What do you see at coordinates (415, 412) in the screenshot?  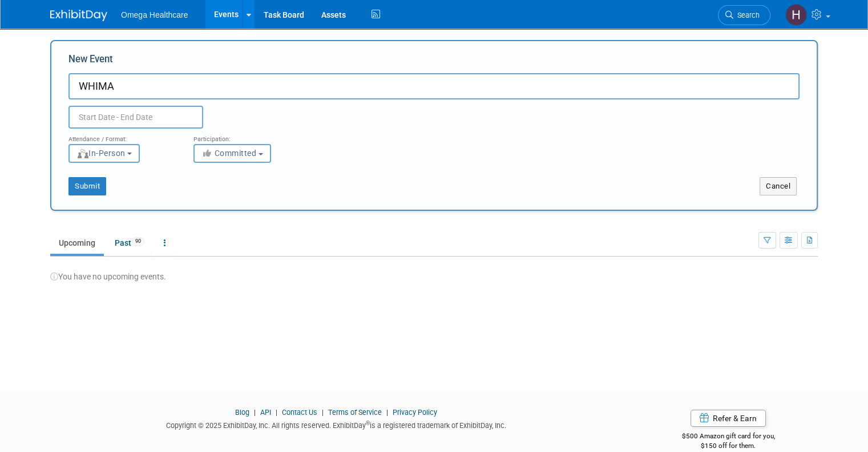 I see `a: Privacy Policy` at bounding box center [415, 412].